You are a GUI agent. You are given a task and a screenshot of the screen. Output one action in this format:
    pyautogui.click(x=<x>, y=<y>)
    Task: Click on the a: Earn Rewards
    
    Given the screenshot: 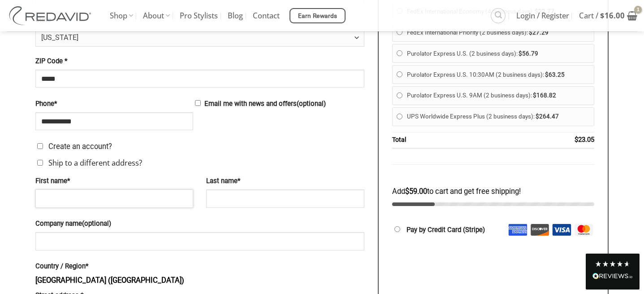 What is the action you would take?
    pyautogui.click(x=317, y=15)
    